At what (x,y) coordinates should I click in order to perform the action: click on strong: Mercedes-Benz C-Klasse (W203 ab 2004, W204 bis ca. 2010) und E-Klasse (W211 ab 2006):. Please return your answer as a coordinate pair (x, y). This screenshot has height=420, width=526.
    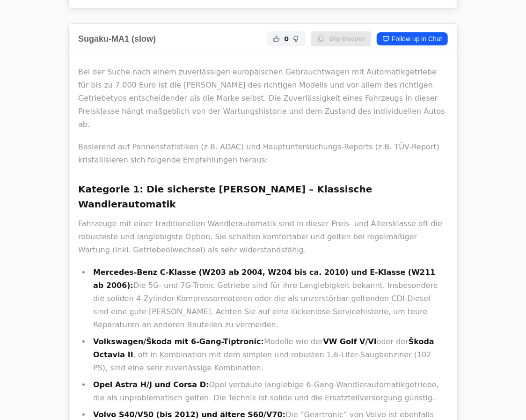
    Looking at the image, I should click on (264, 279).